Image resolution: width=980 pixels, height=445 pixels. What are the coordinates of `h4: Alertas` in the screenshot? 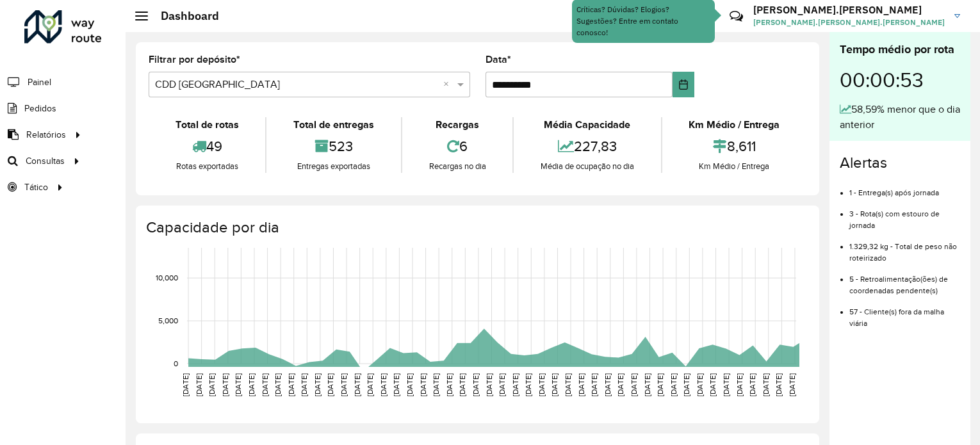 It's located at (900, 163).